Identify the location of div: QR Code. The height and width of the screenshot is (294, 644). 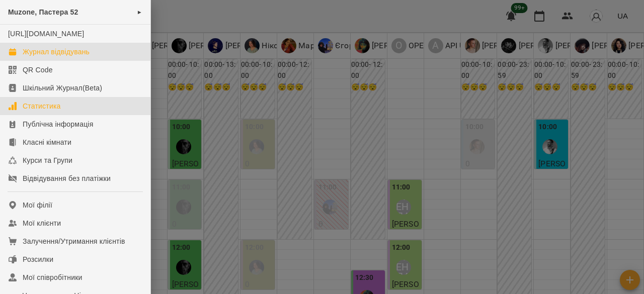
(38, 70).